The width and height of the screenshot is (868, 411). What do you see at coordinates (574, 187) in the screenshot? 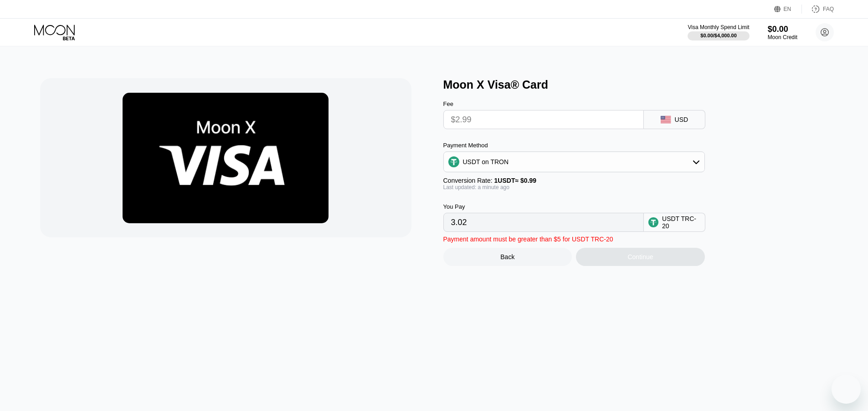
I see `div: Last updated: a minute ago` at bounding box center [574, 187].